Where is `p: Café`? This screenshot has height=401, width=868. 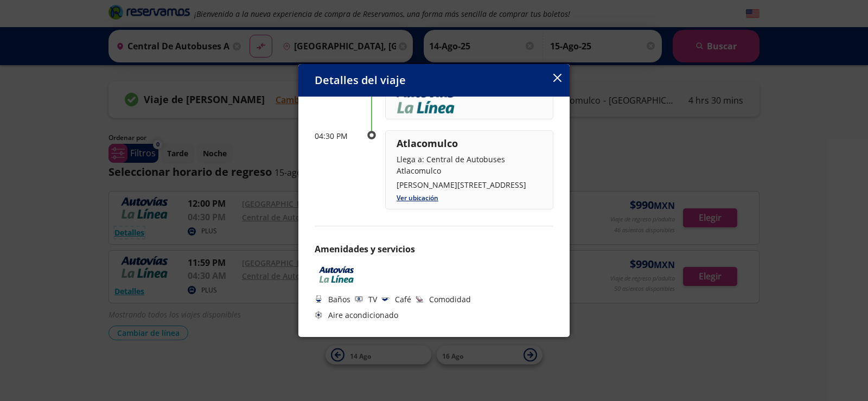
p: Café is located at coordinates (403, 299).